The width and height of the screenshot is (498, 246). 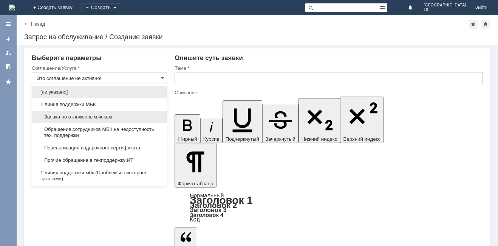 I want to click on button: Жирный, so click(x=187, y=129).